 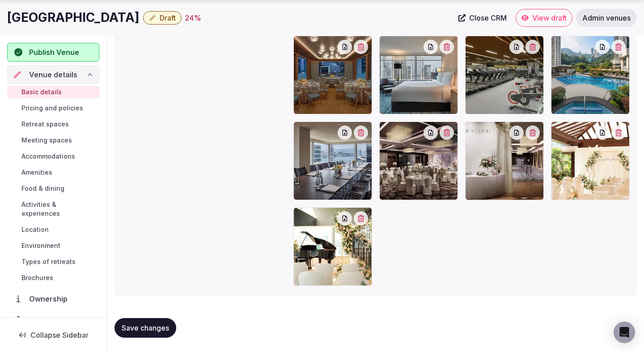 What do you see at coordinates (606, 18) in the screenshot?
I see `a: Admin venues` at bounding box center [606, 18].